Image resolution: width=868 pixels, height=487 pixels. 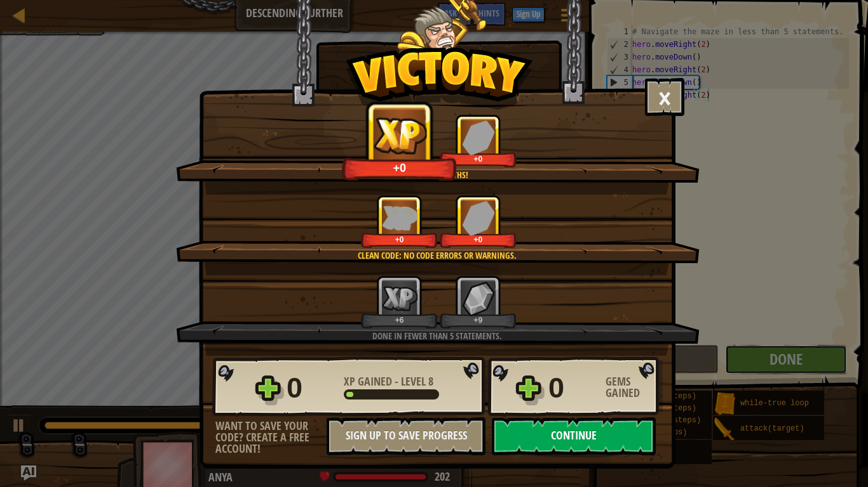 What do you see at coordinates (413, 382) in the screenshot?
I see `span: Level` at bounding box center [413, 382].